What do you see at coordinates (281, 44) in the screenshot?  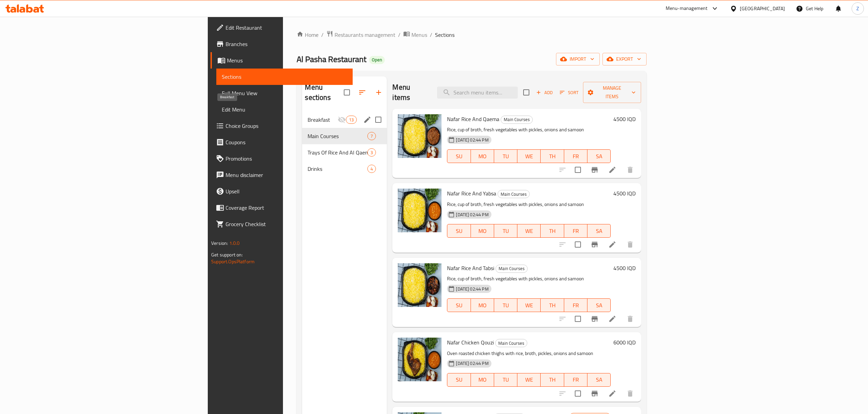 I see `a: Branches` at bounding box center [281, 44].